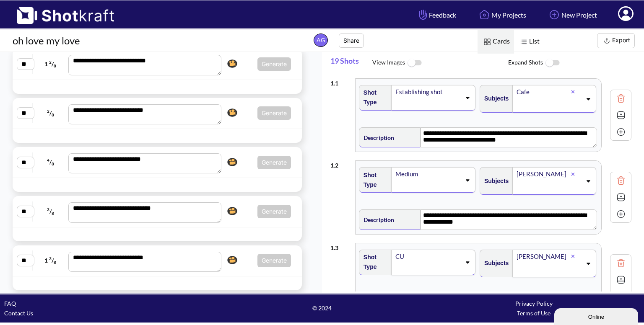 The image size is (644, 325). What do you see at coordinates (496, 41) in the screenshot?
I see `span: Cards` at bounding box center [496, 41].